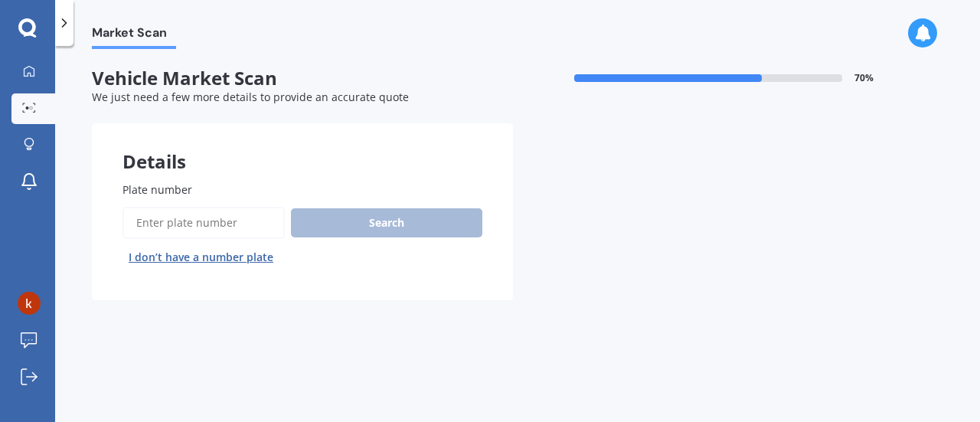 The height and width of the screenshot is (422, 980). I want to click on span: Vehicle Market Scan, so click(302, 78).